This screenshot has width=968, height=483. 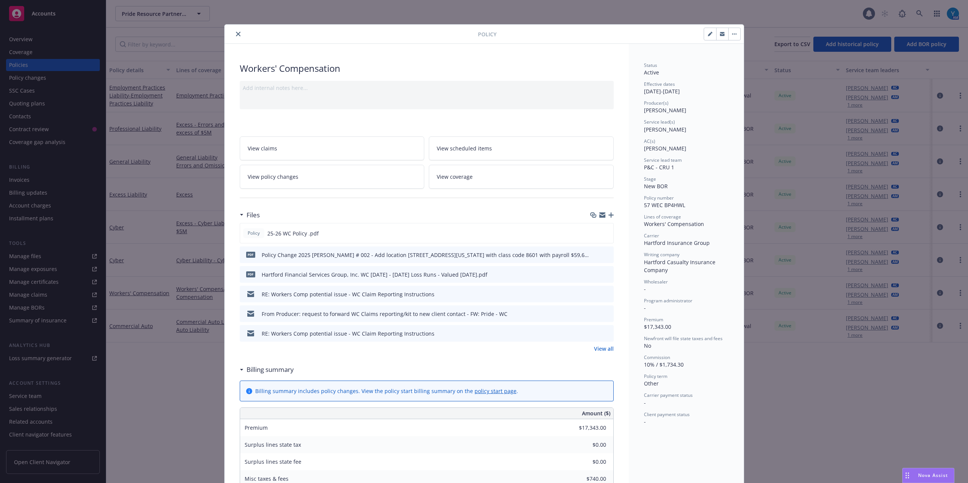 I want to click on span: Workers' Compensation, so click(x=674, y=224).